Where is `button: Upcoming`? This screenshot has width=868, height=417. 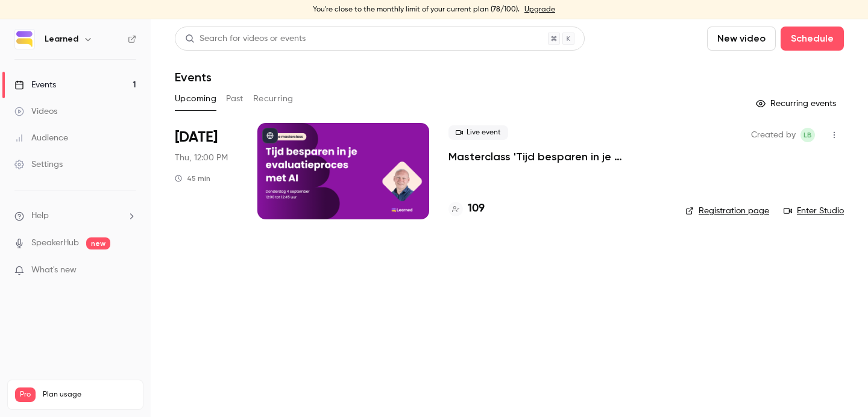
button: Upcoming is located at coordinates (195, 99).